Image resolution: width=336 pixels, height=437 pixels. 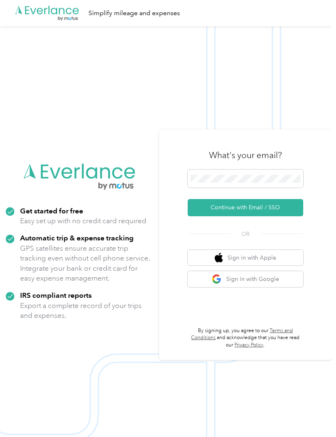 I want to click on strong: Automatic trip & expense tracking, so click(x=77, y=238).